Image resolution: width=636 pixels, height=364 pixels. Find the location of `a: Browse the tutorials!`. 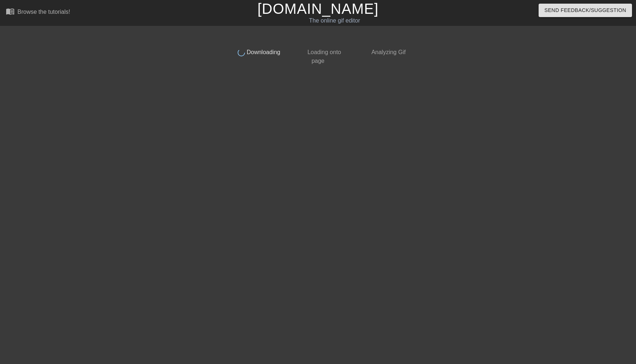

a: Browse the tutorials! is located at coordinates (38, 12).